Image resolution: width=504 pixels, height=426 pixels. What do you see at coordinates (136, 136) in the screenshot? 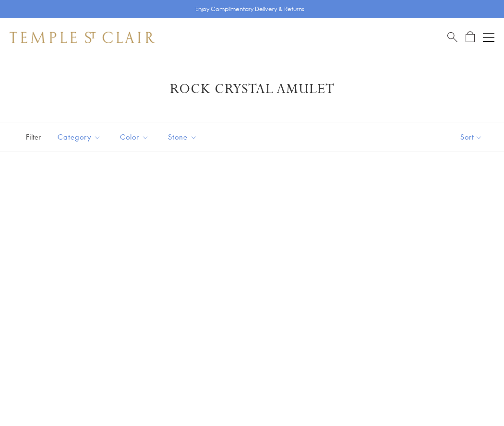
I see `span: Color` at bounding box center [136, 136].